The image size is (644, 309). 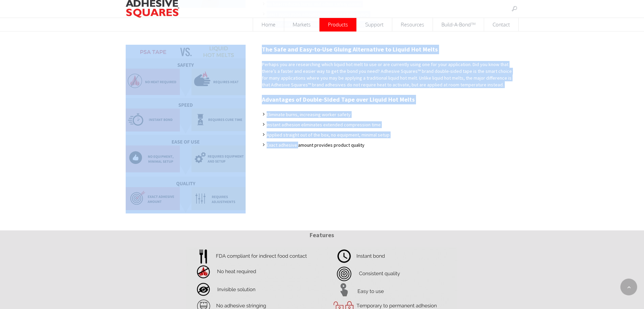 What do you see at coordinates (501, 25) in the screenshot?
I see `span: Contact` at bounding box center [501, 25].